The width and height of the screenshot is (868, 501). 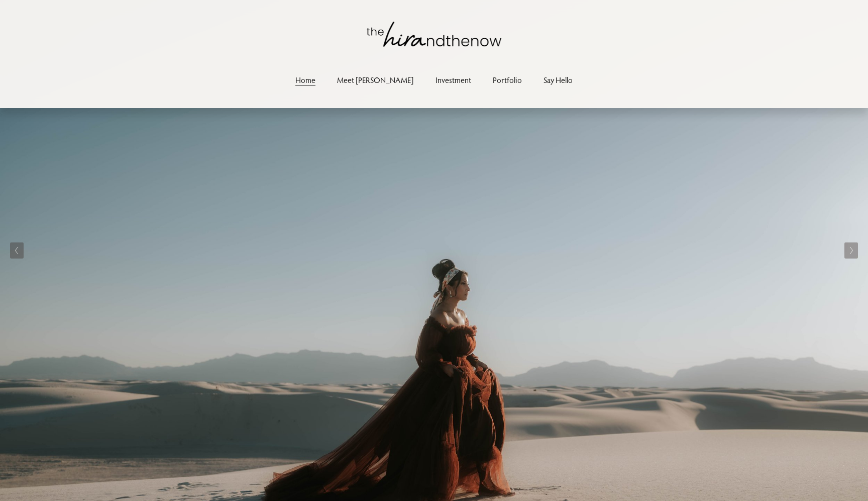 What do you see at coordinates (434, 34) in the screenshot?
I see `img: thehirandthenow` at bounding box center [434, 34].